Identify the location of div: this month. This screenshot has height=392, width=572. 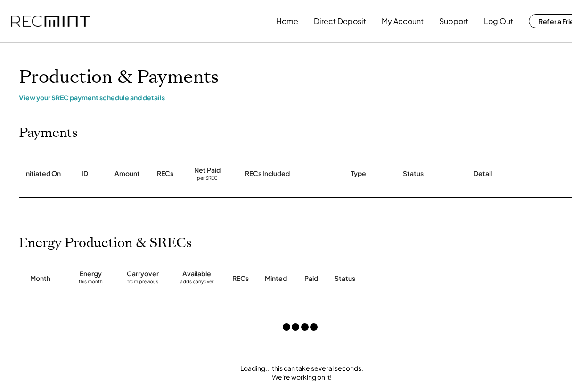
(90, 283).